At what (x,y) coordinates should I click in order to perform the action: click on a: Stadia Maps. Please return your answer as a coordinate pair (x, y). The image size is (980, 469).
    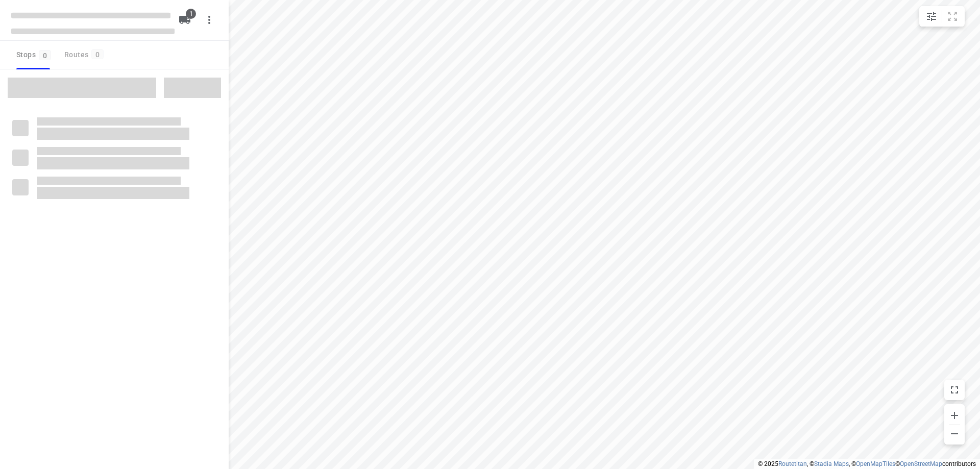
    Looking at the image, I should click on (832, 464).